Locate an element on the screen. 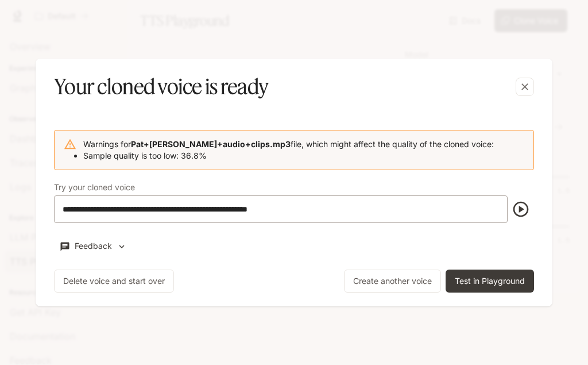 The width and height of the screenshot is (588, 365). button: Test in Playground is located at coordinates (490, 281).